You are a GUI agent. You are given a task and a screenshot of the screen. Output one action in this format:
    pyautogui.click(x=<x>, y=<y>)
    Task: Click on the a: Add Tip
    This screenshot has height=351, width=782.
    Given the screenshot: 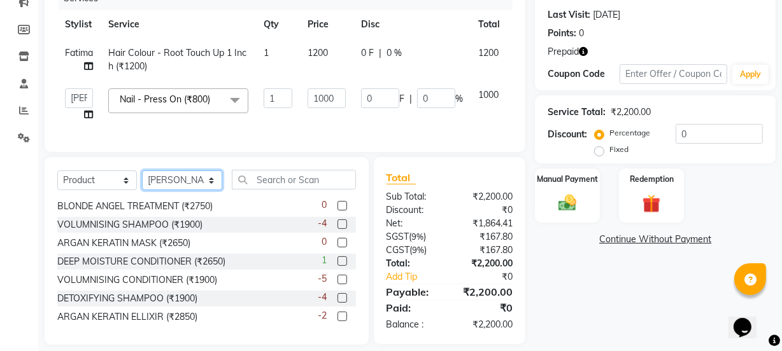 What is the action you would take?
    pyautogui.click(x=419, y=277)
    